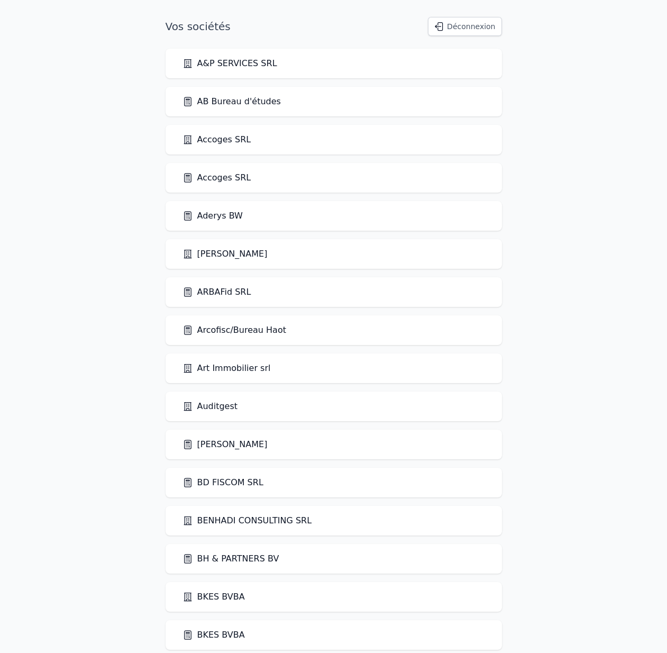  Describe the element at coordinates (232, 102) in the screenshot. I see `a: AB Bureau d'études` at that location.